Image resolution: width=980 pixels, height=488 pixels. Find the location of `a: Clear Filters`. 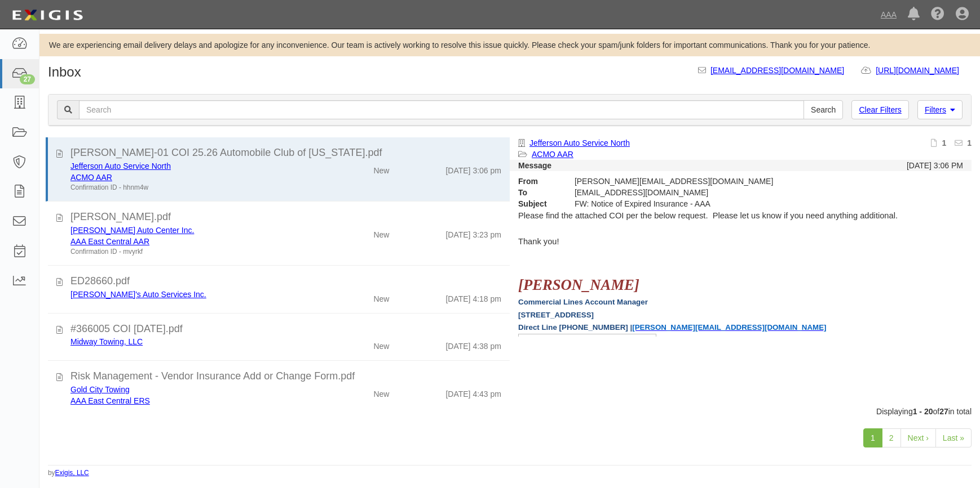

a: Clear Filters is located at coordinates (880, 110).